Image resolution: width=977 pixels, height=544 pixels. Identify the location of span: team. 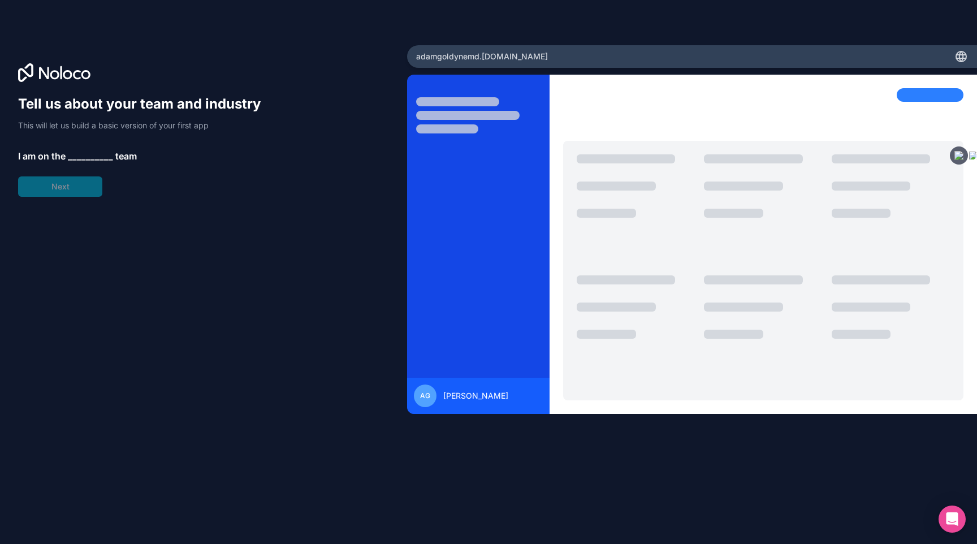
(126, 156).